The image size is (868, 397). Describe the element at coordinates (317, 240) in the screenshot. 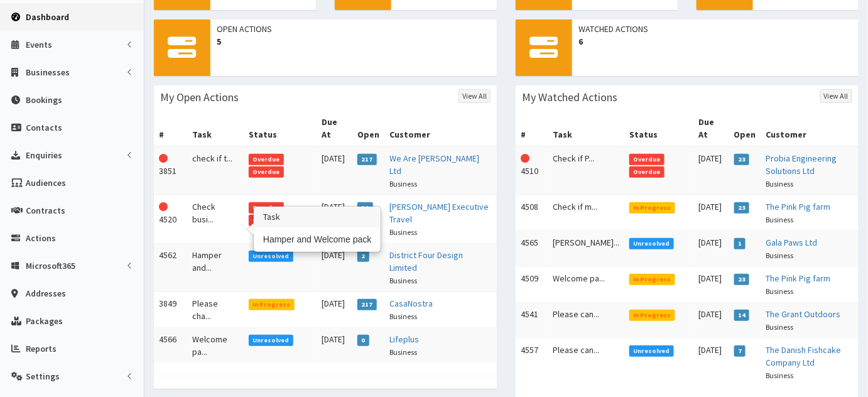

I see `div: Hamper and Welcome pack` at that location.